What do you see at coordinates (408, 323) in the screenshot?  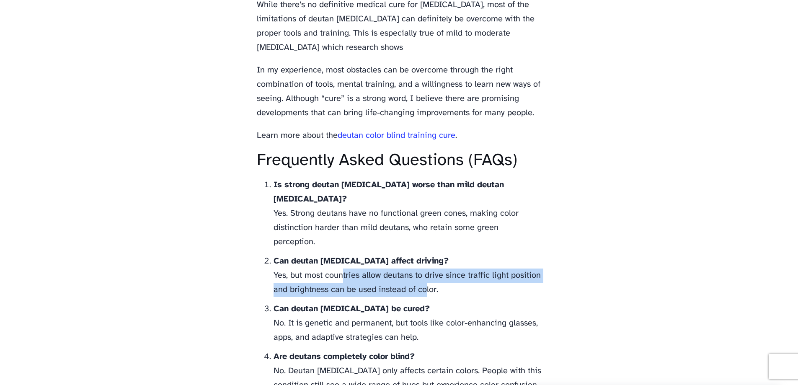 I see `li: No. It is genetic and permanent, but tools like color-enhancing glasses, apps, and adaptive strat...` at bounding box center [408, 323].